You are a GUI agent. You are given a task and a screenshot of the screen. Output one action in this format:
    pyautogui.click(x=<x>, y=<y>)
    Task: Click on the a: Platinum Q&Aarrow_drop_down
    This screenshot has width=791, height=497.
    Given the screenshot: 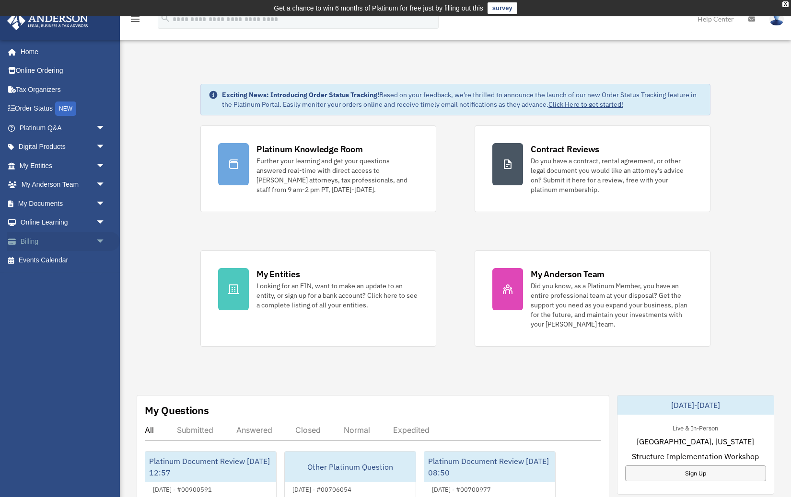 What is the action you would take?
    pyautogui.click(x=63, y=128)
    